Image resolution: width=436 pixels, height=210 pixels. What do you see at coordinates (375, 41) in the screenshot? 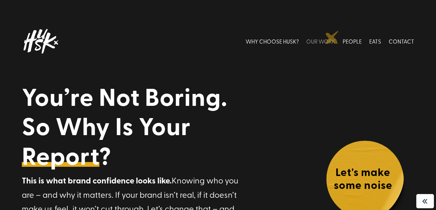
I see `a: EATS` at bounding box center [375, 41].